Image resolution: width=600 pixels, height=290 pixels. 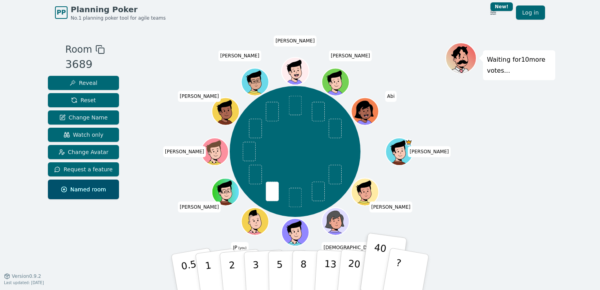 What do you see at coordinates (118, 9) in the screenshot?
I see `span: Planning Poker` at bounding box center [118, 9].